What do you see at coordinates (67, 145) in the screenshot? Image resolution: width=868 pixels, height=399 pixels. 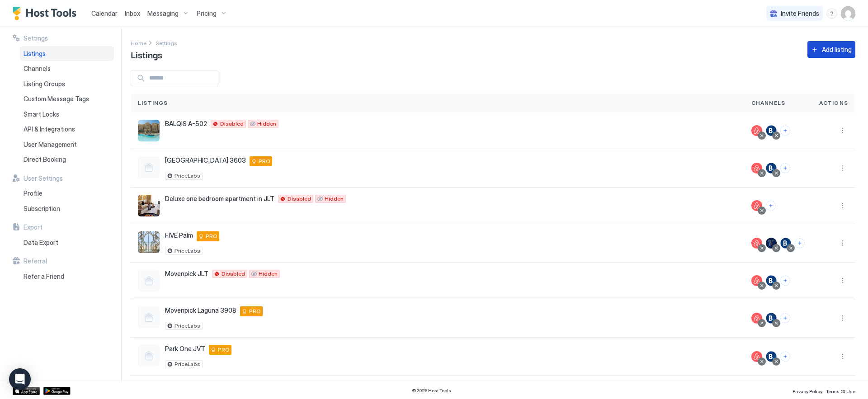 I see `a: User Management` at bounding box center [67, 145].